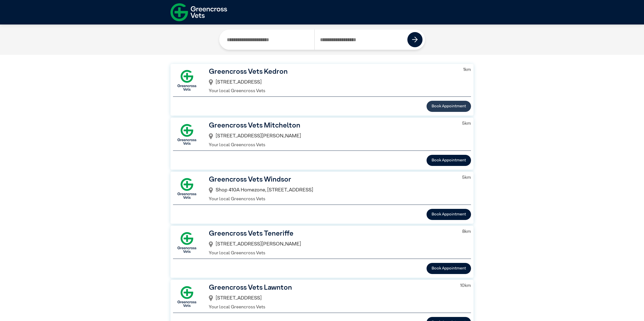 This screenshot has height=321, width=644. I want to click on input: Search by Postcode, so click(361, 40).